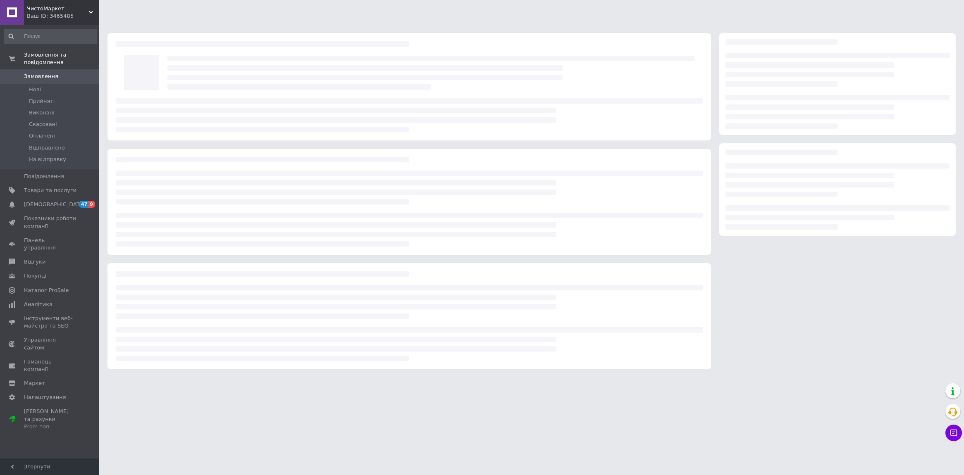  What do you see at coordinates (50, 222) in the screenshot?
I see `span: Показники роботи компанії` at bounding box center [50, 222].